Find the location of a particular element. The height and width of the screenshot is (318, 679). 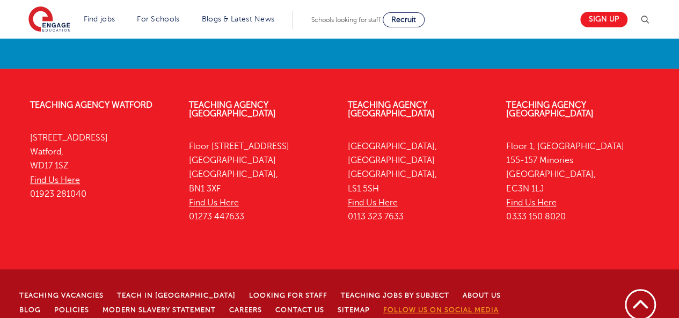

a: Policies is located at coordinates (71, 310).